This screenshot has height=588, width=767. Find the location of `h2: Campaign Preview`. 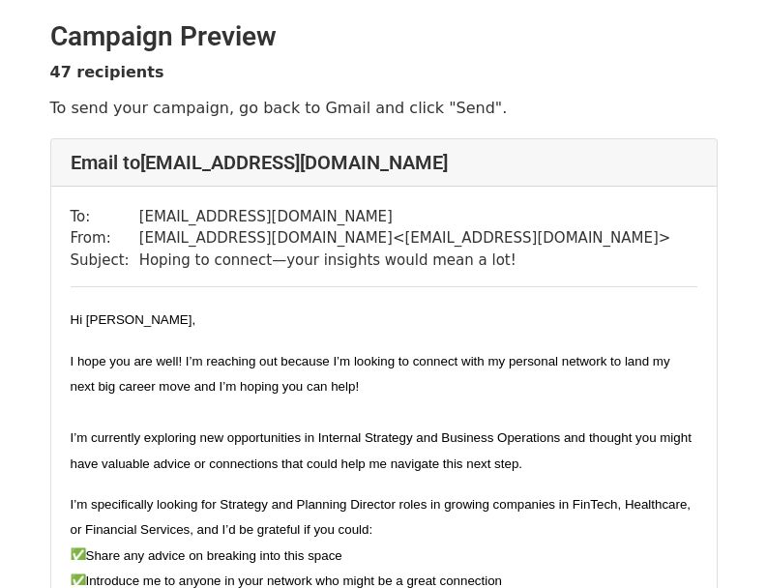

h2: Campaign Preview is located at coordinates (384, 37).